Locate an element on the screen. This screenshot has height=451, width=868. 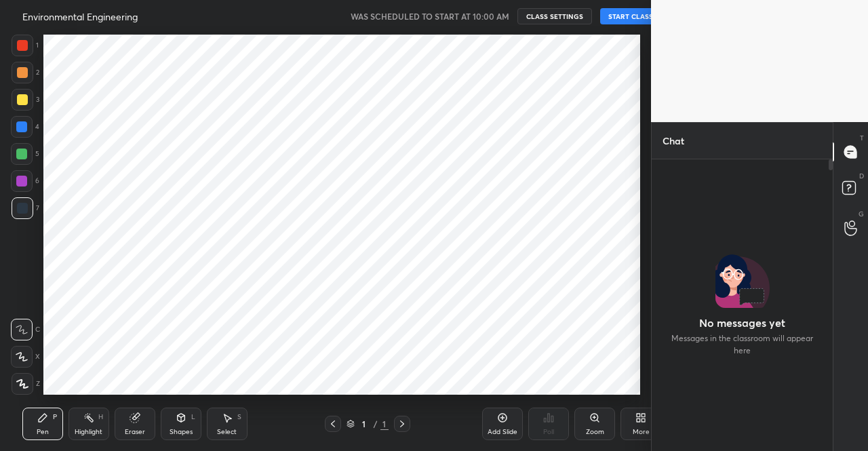
div: 7 is located at coordinates (25, 208).